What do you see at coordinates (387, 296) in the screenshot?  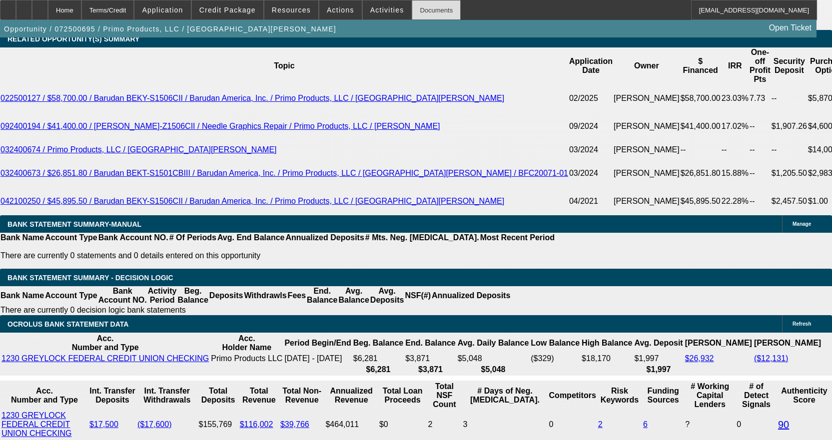 I see `th: Avg. Deposits` at bounding box center [387, 296].